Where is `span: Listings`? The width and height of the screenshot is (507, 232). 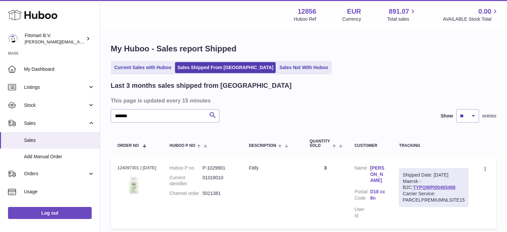 span: Listings is located at coordinates (56, 87).